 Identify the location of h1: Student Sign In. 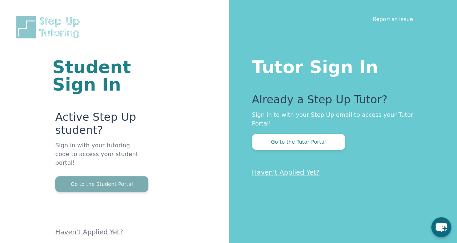
(97, 76).